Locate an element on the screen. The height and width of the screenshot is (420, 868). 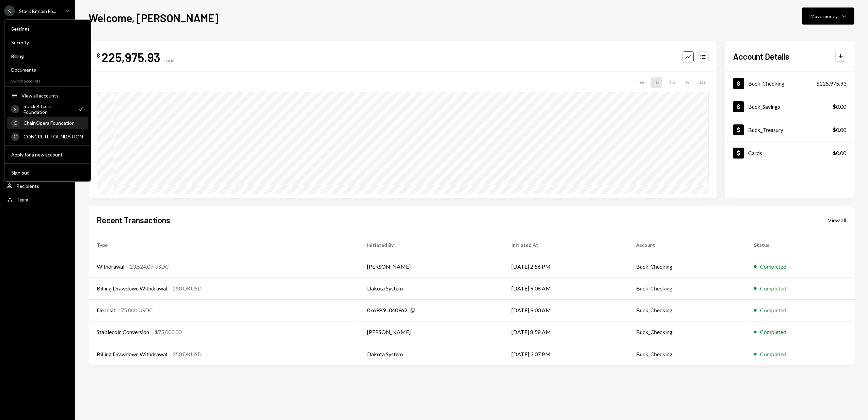
div: CONCRETE FOUNDATION is located at coordinates (54, 136).